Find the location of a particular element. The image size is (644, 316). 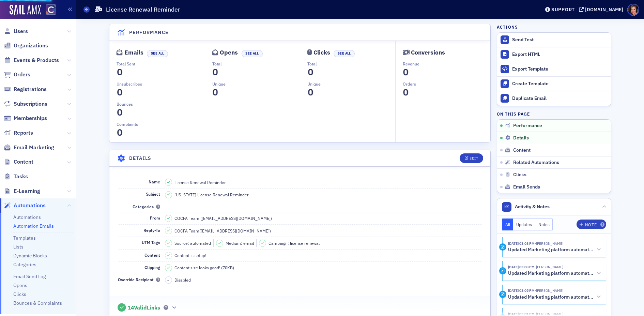

span: Disabled is located at coordinates (183, 279).